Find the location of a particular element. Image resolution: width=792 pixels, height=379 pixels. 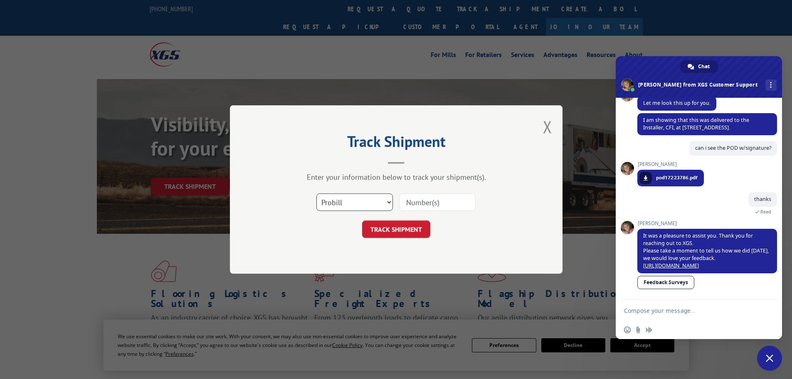

h2: Track Shipment is located at coordinates (396, 143).